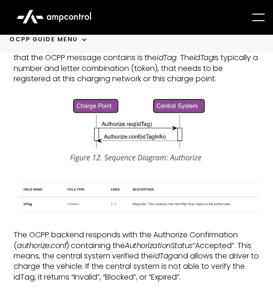 Image resolution: width=273 pixels, height=289 pixels. I want to click on p: The OCPP backend responds with the Authorize Confirmation ( ) containing the “Accepted”. This mea..., so click(137, 256).